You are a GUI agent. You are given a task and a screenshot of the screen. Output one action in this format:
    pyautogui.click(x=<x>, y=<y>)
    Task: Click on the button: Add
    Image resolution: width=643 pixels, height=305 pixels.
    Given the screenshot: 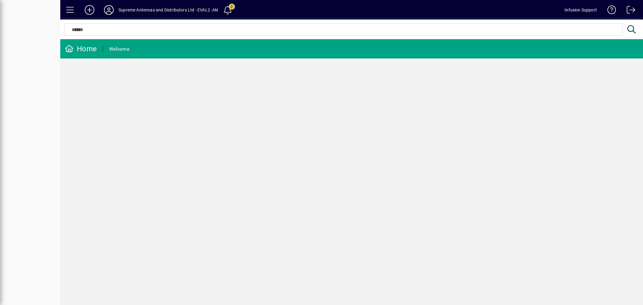 What is the action you would take?
    pyautogui.click(x=90, y=10)
    